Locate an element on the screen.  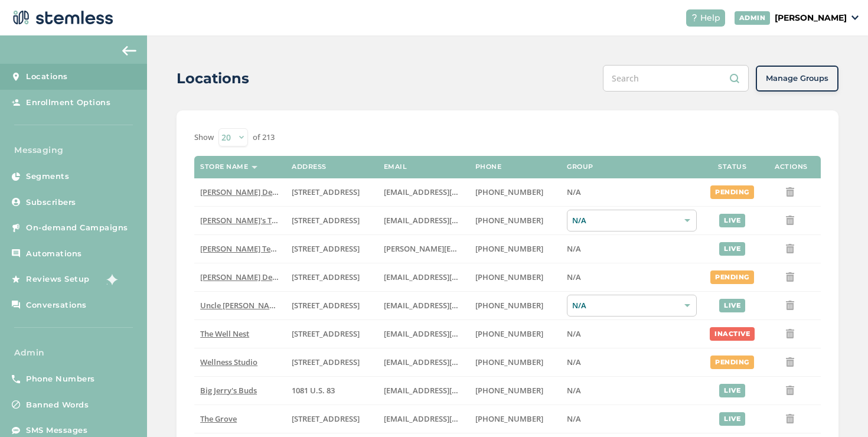
span: Big Jerry's Buds is located at coordinates (229, 390).